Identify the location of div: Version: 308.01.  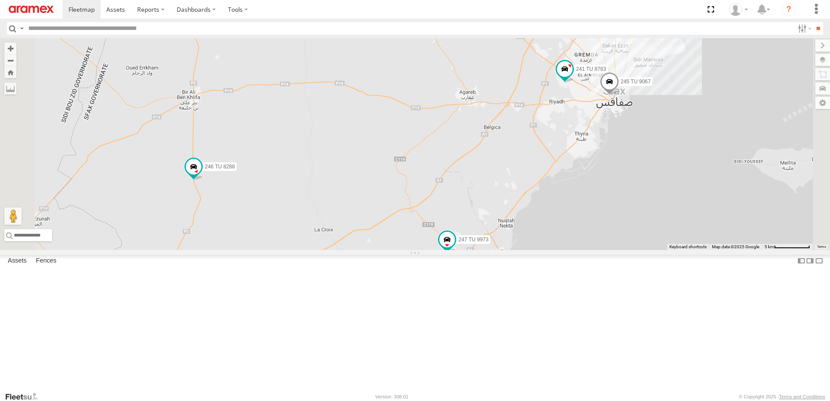
(392, 397).